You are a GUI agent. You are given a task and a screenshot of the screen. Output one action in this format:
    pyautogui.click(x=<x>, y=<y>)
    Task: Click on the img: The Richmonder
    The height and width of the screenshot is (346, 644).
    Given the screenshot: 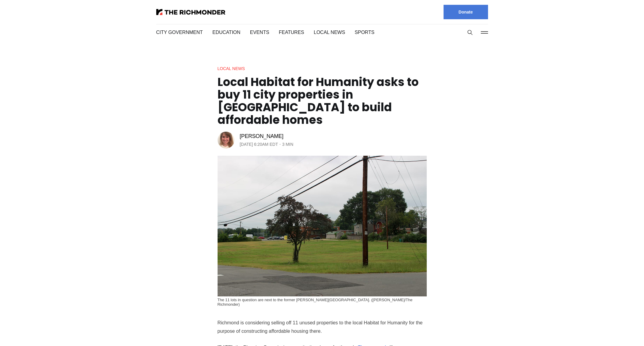 What is the action you would take?
    pyautogui.click(x=191, y=12)
    